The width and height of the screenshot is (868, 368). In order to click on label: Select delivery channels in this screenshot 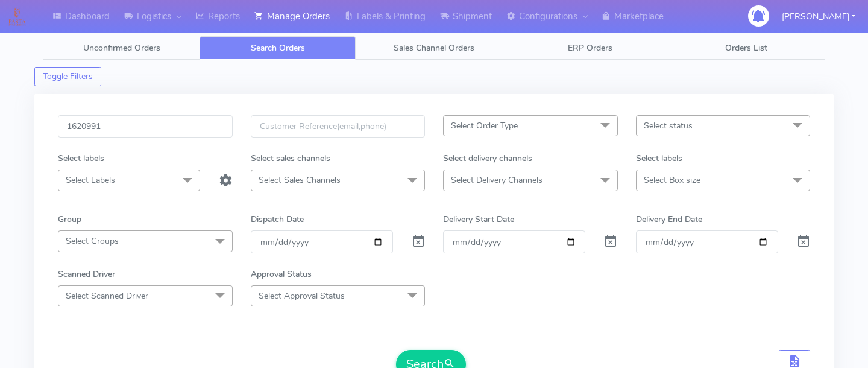, I will do `click(488, 158)`.